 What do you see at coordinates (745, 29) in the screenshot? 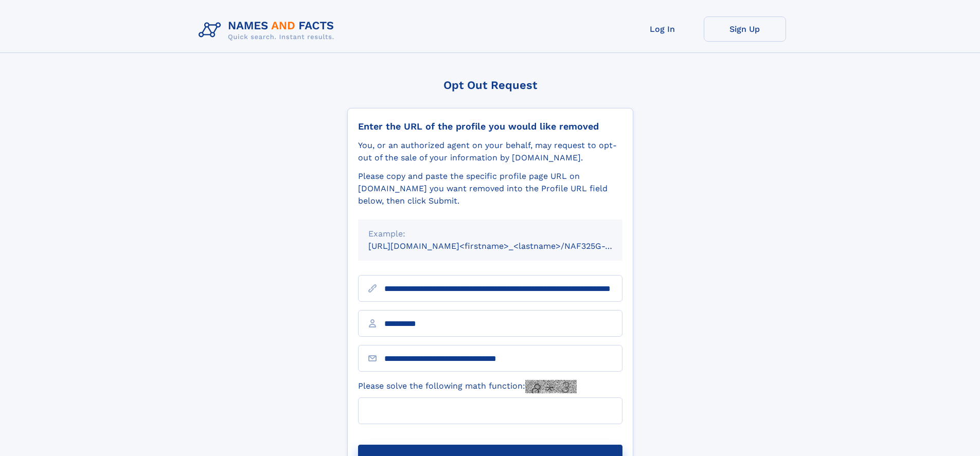
I see `a: Sign Up` at bounding box center [745, 29].